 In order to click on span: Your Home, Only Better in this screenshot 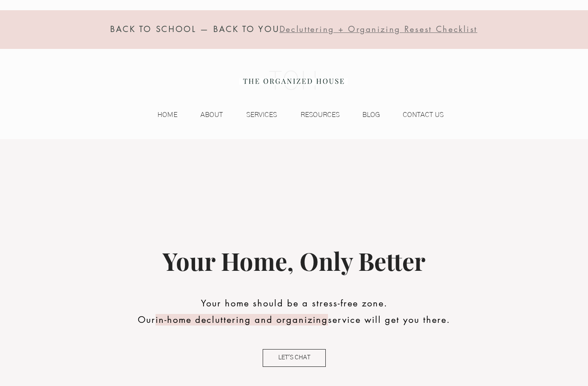, I will do `click(294, 261)`.